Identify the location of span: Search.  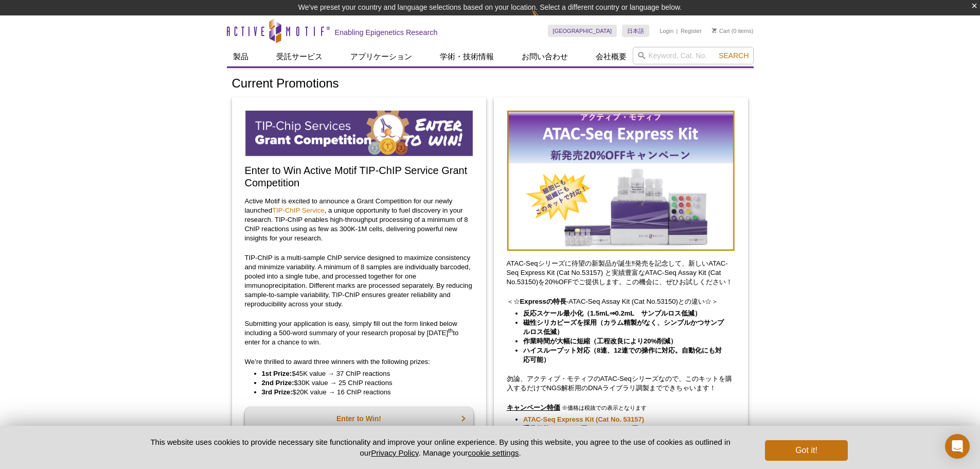
(734, 56).